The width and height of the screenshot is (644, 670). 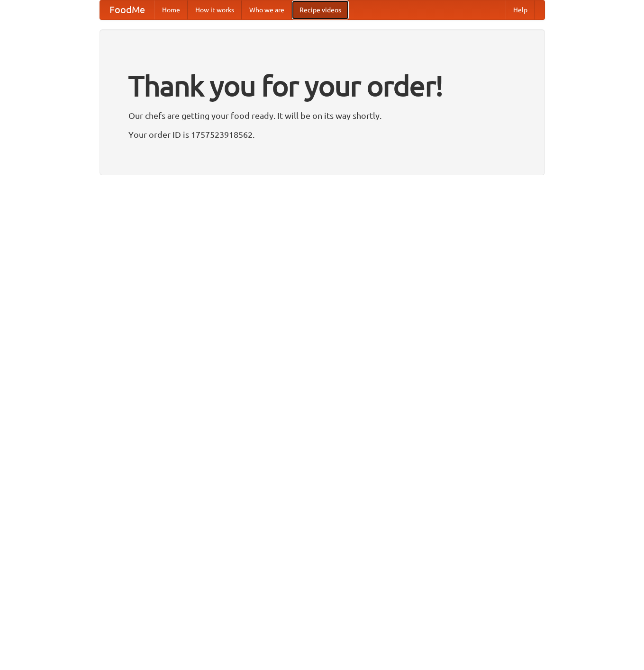 What do you see at coordinates (266, 10) in the screenshot?
I see `a: Who we are` at bounding box center [266, 10].